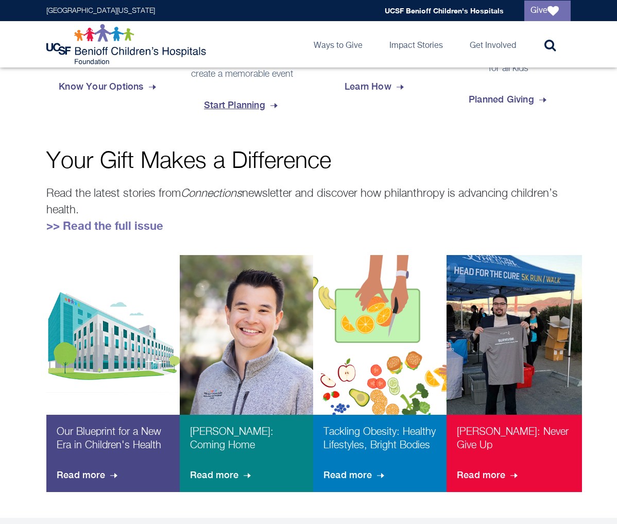 Image resolution: width=617 pixels, height=524 pixels. Describe the element at coordinates (309, 161) in the screenshot. I see `p: Your Gift Makes a Difference` at that location.